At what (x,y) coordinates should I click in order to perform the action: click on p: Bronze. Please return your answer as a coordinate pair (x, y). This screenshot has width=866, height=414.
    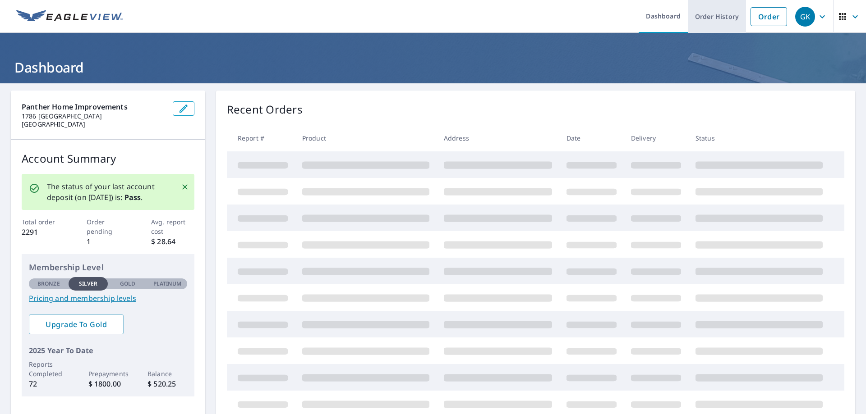
    Looking at the image, I should click on (49, 284).